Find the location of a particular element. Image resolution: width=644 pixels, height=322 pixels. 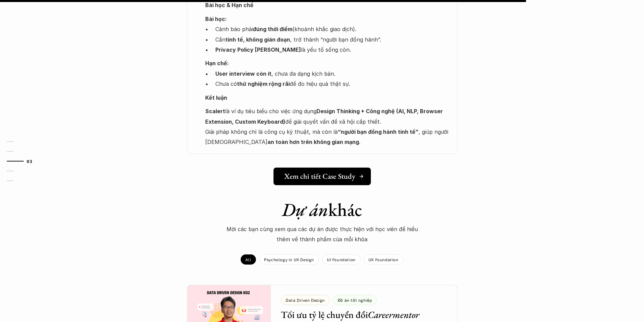

p: Chưa có để đo hiệu quả thật sự. is located at coordinates (333, 84).